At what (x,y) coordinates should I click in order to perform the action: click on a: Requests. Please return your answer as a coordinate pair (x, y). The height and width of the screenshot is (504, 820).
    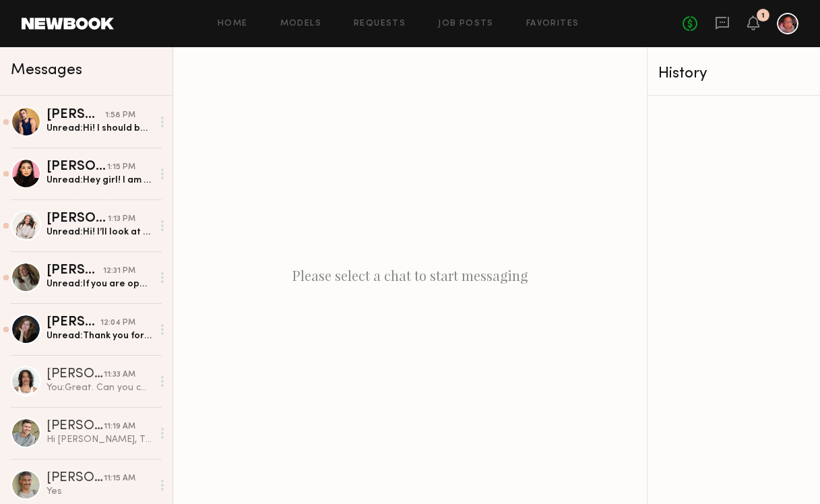
    Looking at the image, I should click on (379, 24).